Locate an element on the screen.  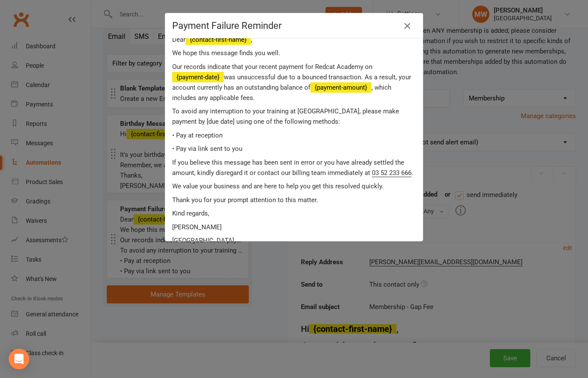
p: If you believe this message has been sent in error or you have already settled the amount, kindly... is located at coordinates (294, 168).